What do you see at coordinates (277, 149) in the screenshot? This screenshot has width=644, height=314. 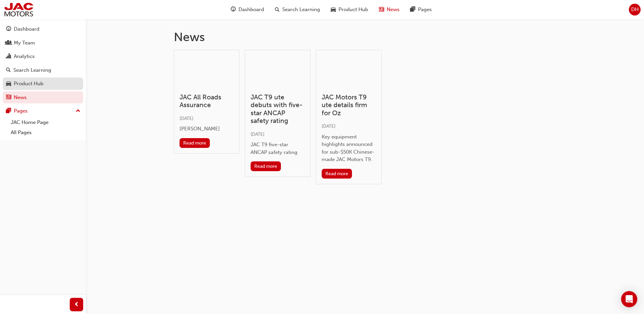 I see `div: JAC T9 five-star ANCAP safety rating` at bounding box center [277, 149].